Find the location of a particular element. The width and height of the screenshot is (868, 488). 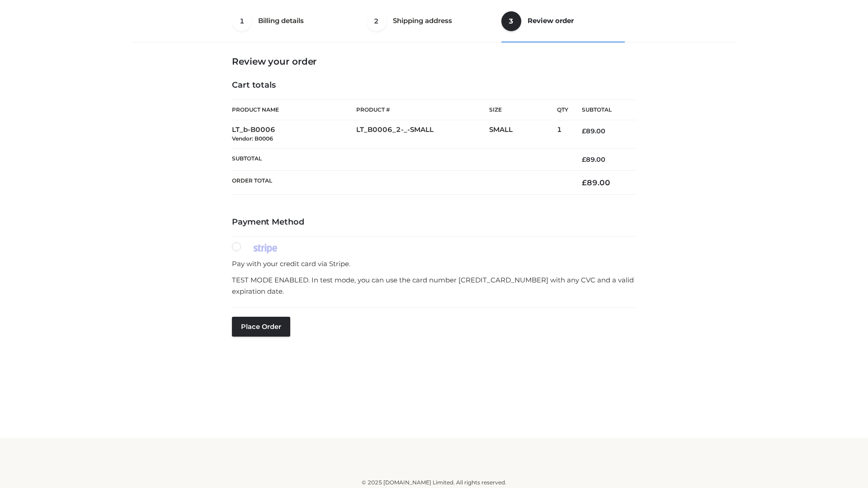

h4: Payment Method is located at coordinates (434, 222).